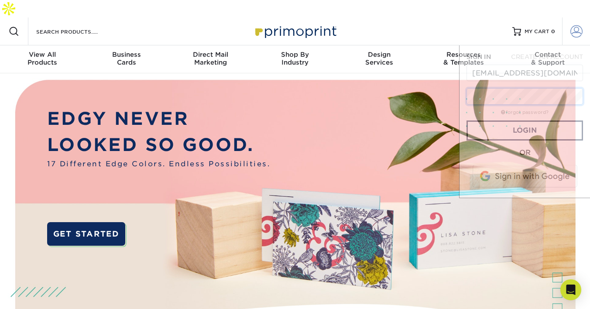 The image size is (590, 309). Describe the element at coordinates (295, 58) in the screenshot. I see `div: Industry` at that location.